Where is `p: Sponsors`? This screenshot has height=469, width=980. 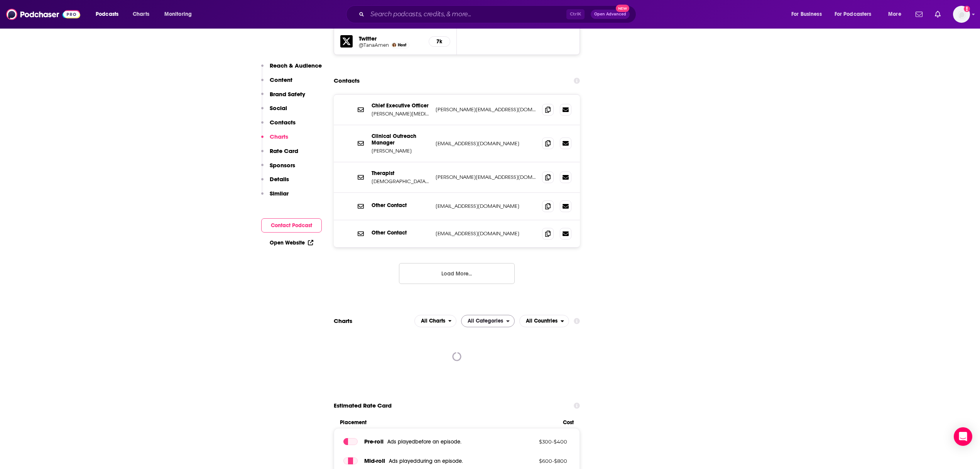 p: Sponsors is located at coordinates (283, 165).